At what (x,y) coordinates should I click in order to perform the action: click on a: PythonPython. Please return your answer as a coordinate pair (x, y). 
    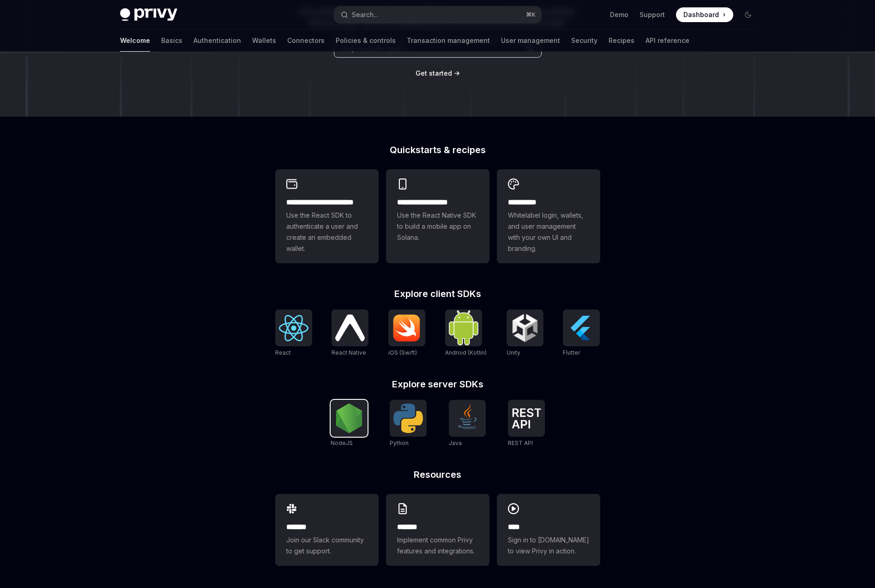
    Looking at the image, I should click on (408, 424).